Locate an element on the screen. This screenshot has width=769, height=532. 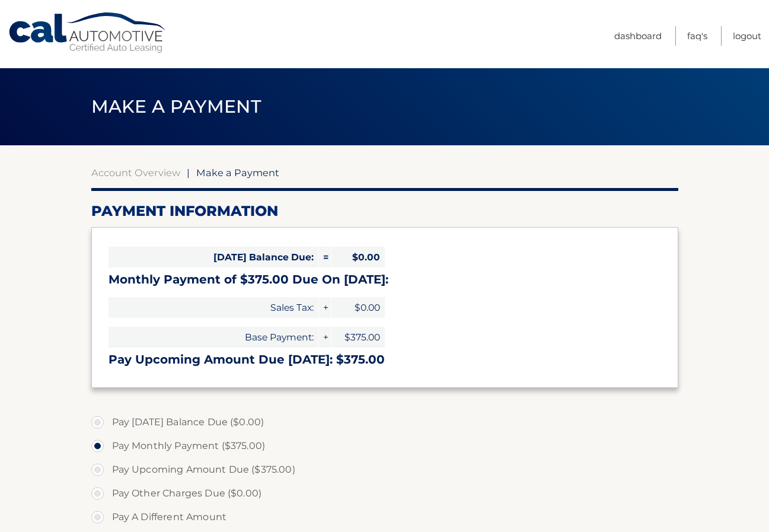
label: Pay A Different Amount is located at coordinates (385, 517).